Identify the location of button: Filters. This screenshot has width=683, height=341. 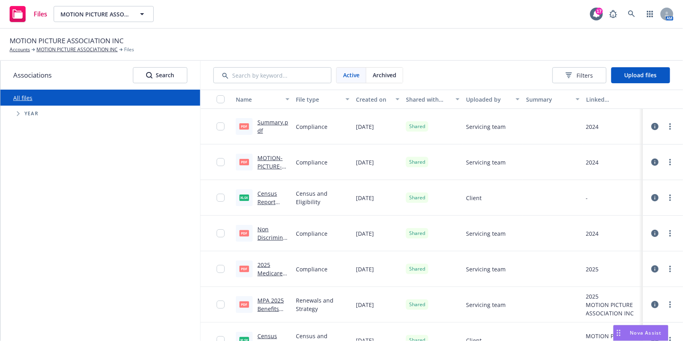
(579, 75).